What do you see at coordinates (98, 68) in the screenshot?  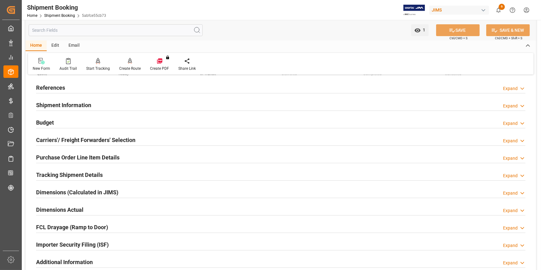 I see `div: Start Tracking` at bounding box center [98, 68].